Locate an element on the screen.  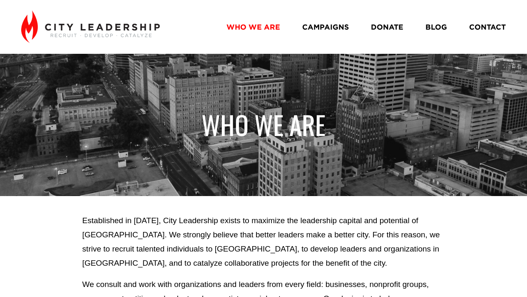
a: CAMPAIGNS is located at coordinates (326, 27).